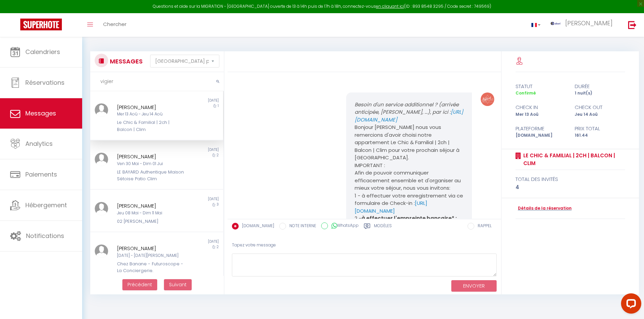 The image size is (644, 319). I want to click on label: RAPPEL, so click(483, 226).